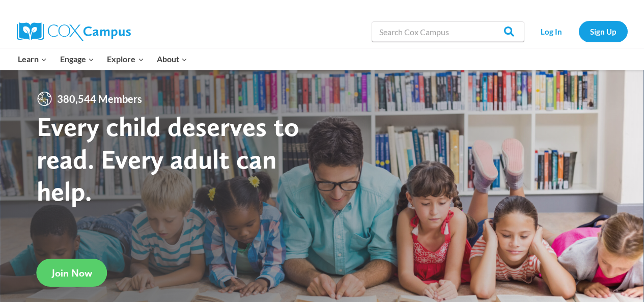 Image resolution: width=644 pixels, height=302 pixels. Describe the element at coordinates (172, 59) in the screenshot. I see `span: About` at that location.